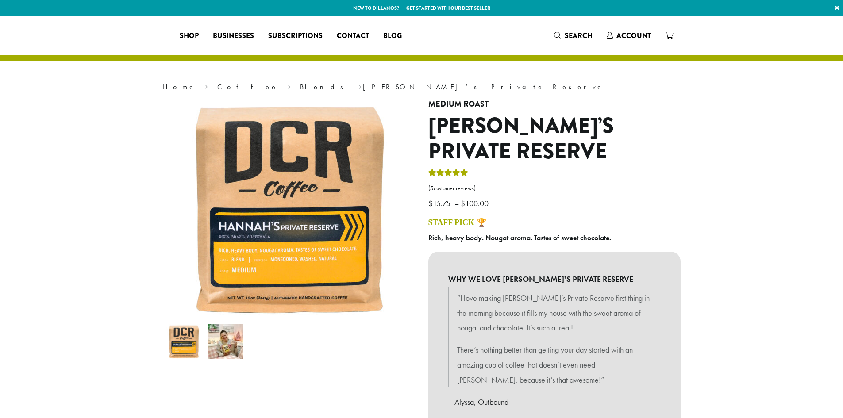 Image resolution: width=843 pixels, height=418 pixels. What do you see at coordinates (448, 174) in the screenshot?
I see `div: Rated 5.00 out of 5` at bounding box center [448, 174].